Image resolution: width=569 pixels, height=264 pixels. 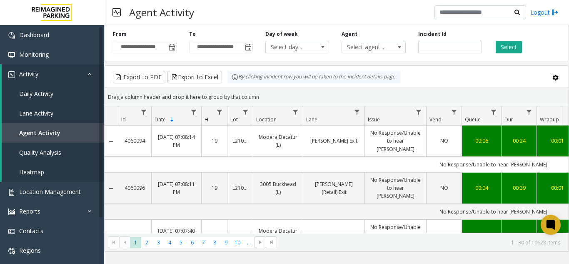 What do you see at coordinates (433, 34) in the screenshot?
I see `label: Incident Id` at bounding box center [433, 34].